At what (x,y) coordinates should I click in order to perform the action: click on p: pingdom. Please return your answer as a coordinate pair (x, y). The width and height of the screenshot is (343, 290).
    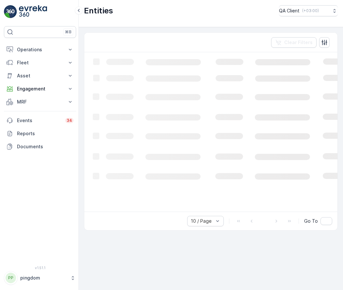
    Looking at the image, I should click on (43, 278).